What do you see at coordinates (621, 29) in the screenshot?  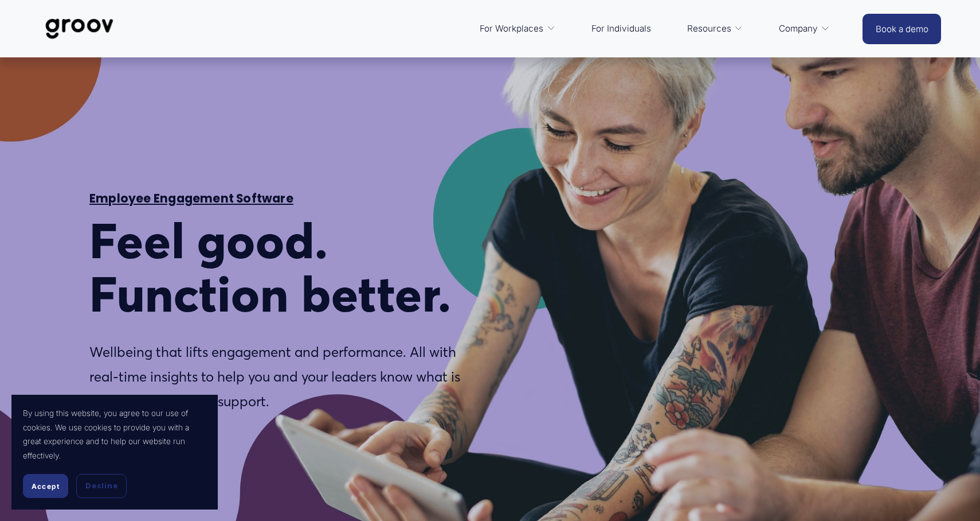 I see `a: For Individuals` at bounding box center [621, 29].